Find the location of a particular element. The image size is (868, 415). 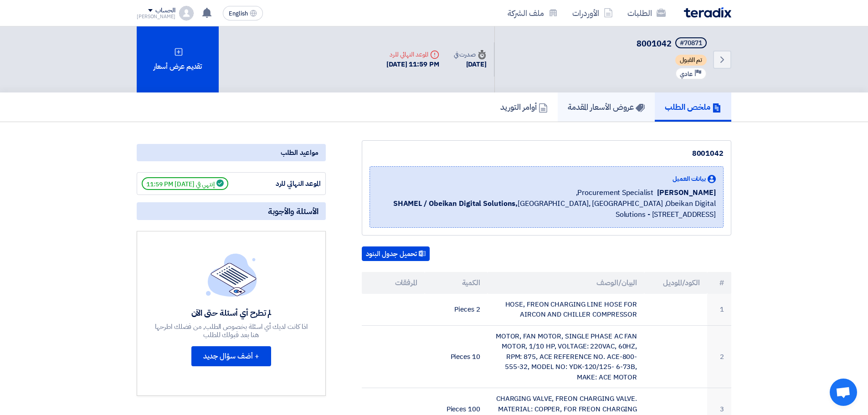

td: 2 Pieces is located at coordinates (456, 310).